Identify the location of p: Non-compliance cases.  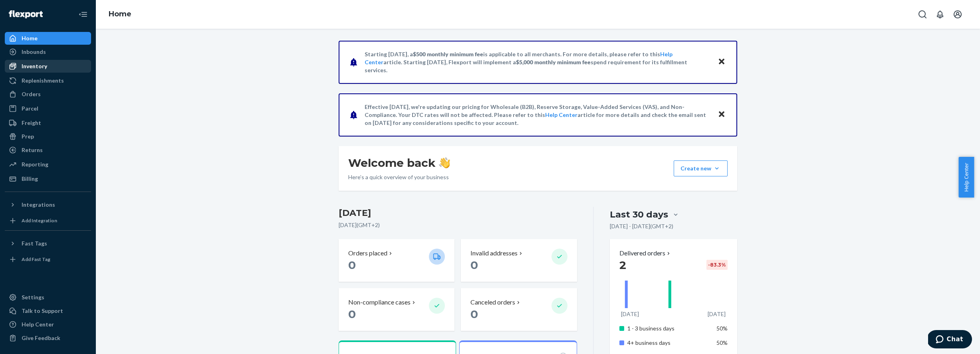
(379, 303).